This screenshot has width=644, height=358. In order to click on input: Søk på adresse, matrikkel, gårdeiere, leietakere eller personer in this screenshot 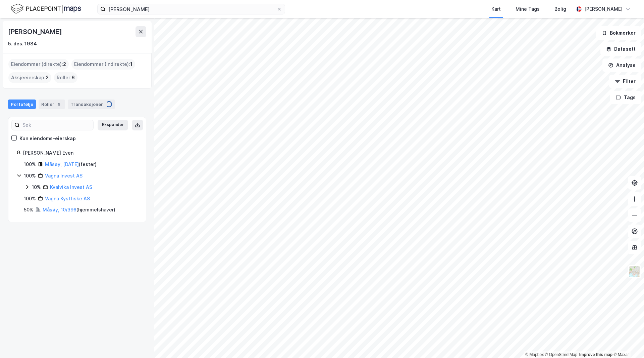, I will do `click(192, 9)`.